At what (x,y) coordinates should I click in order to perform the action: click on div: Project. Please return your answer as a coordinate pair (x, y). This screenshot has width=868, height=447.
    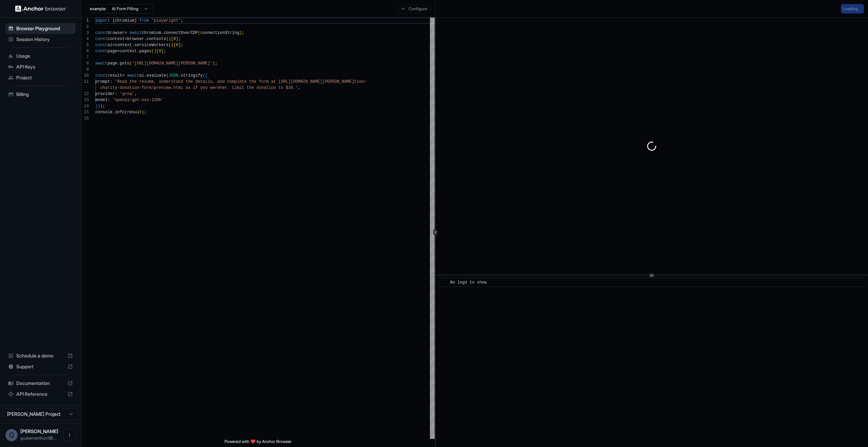
    Looking at the image, I should click on (40, 78).